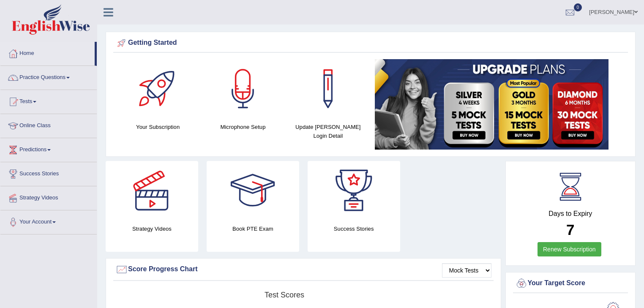  What do you see at coordinates (243, 127) in the screenshot?
I see `h4: Microphone Setup` at bounding box center [243, 127].